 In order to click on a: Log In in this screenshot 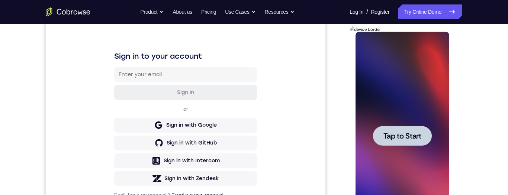, I will do `click(356, 12)`.